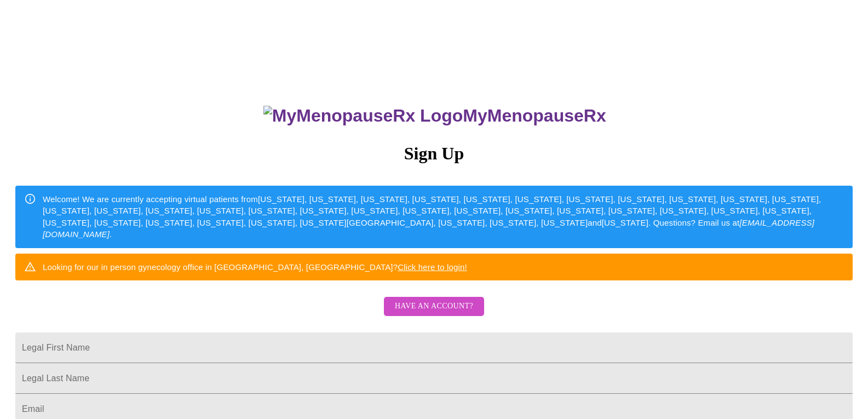 The image size is (868, 419). What do you see at coordinates (434, 306) in the screenshot?
I see `span: Have an account?` at bounding box center [434, 306].